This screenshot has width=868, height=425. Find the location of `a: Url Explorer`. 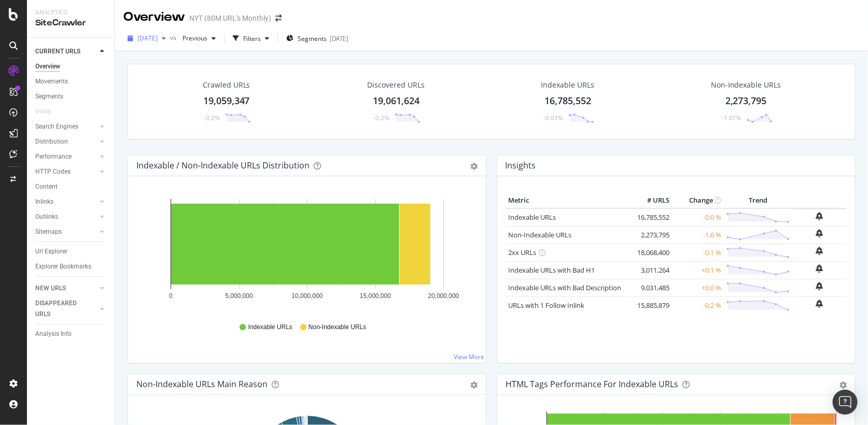

a: Url Explorer is located at coordinates (71, 252).